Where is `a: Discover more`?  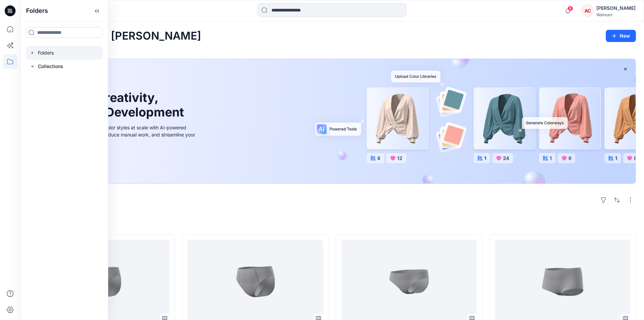
a: Discover more is located at coordinates (121, 160).